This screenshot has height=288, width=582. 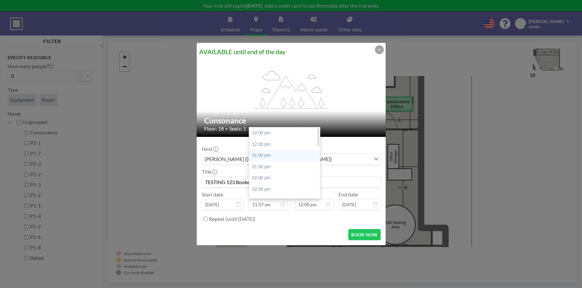 What do you see at coordinates (285, 155) in the screenshot?
I see `div: 01:00 pm` at bounding box center [285, 155].